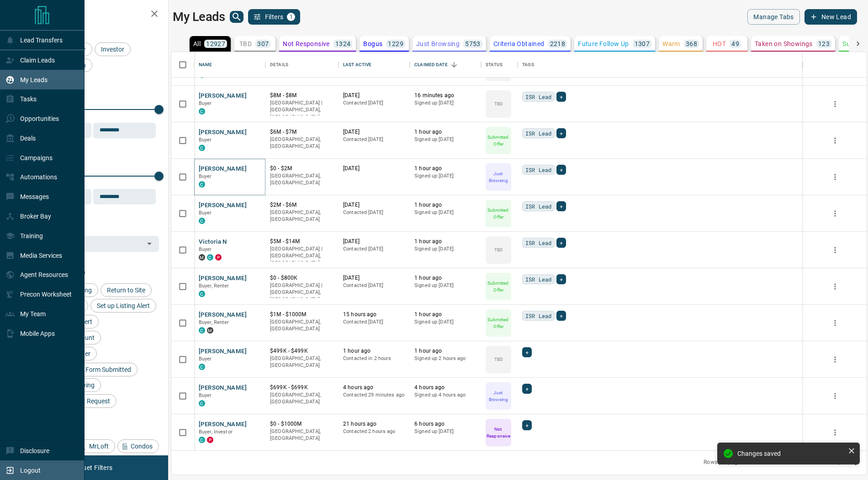  What do you see at coordinates (374, 65) in the screenshot?
I see `div: Last Active` at bounding box center [374, 65].